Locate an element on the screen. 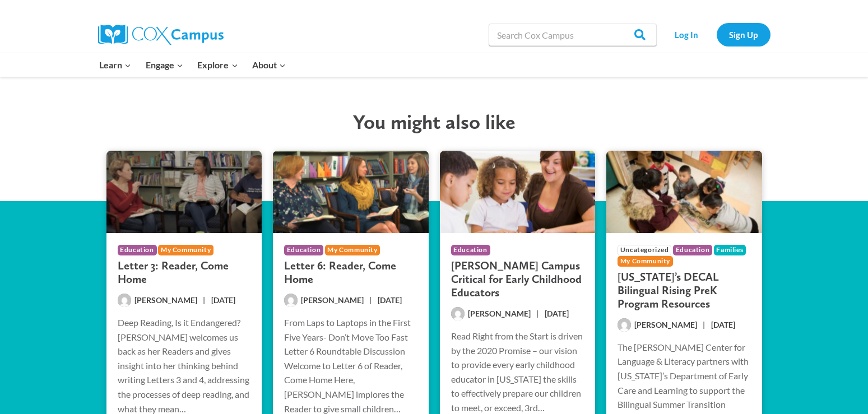 This screenshot has width=868, height=414. img: Letter 3: Reader, Come Home is located at coordinates (184, 192).